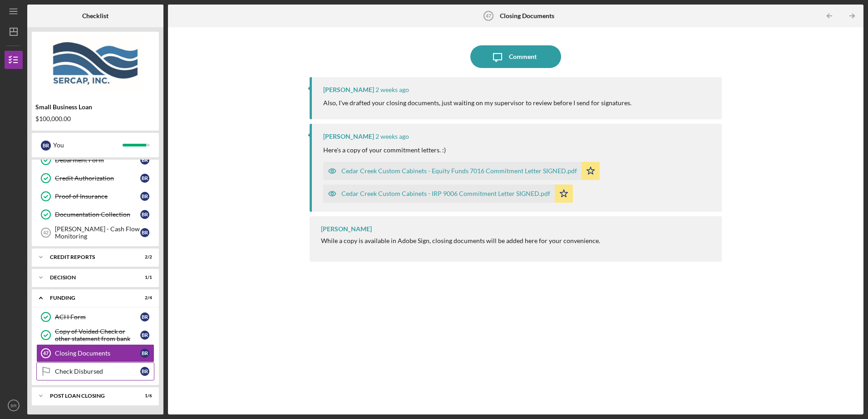 The height and width of the screenshot is (419, 868). Describe the element at coordinates (144, 278) in the screenshot. I see `div: 1 / 1` at that location.